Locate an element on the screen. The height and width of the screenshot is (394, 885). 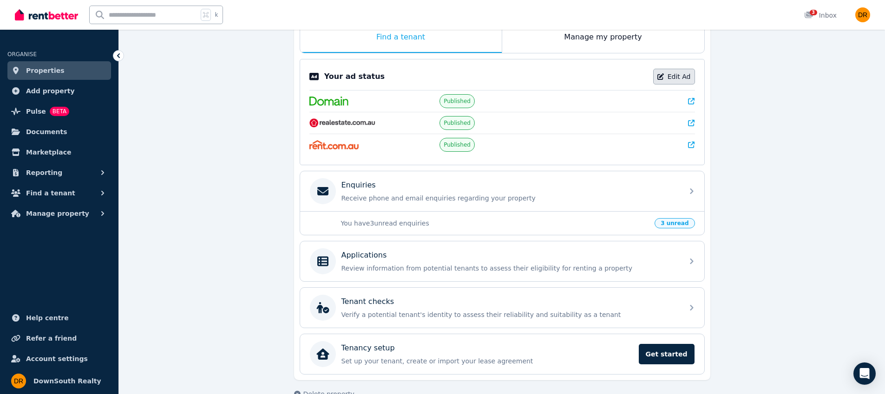
a: Add property is located at coordinates (59, 91).